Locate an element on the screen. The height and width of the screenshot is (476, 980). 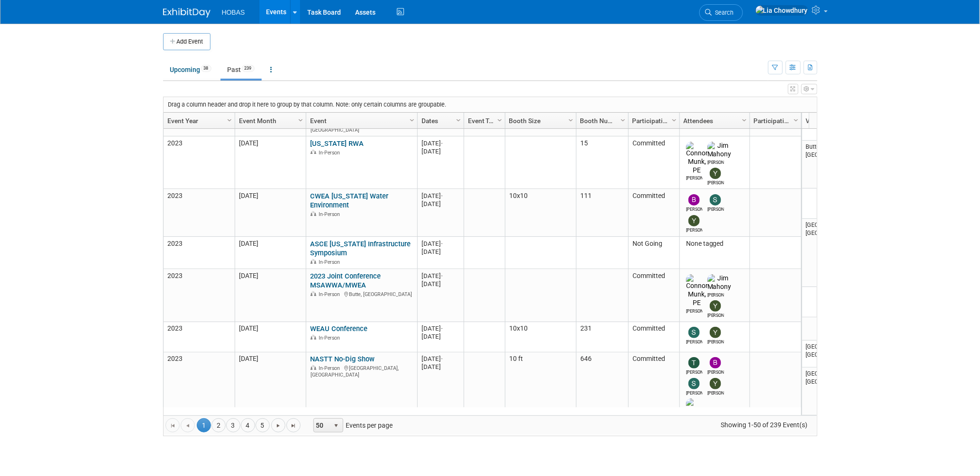
div: Jim Mahony is located at coordinates (715, 295).